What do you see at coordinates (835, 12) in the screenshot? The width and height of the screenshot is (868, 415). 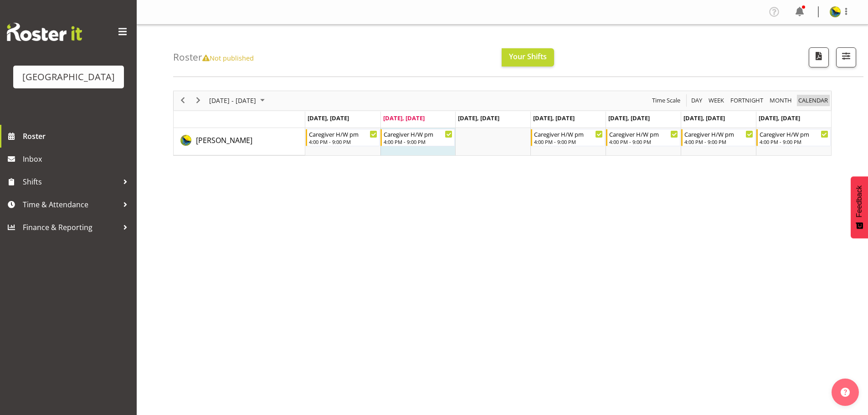 I see `img: gemma-hall22491374b5f274993ff8414464fec47f.png` at bounding box center [835, 12].